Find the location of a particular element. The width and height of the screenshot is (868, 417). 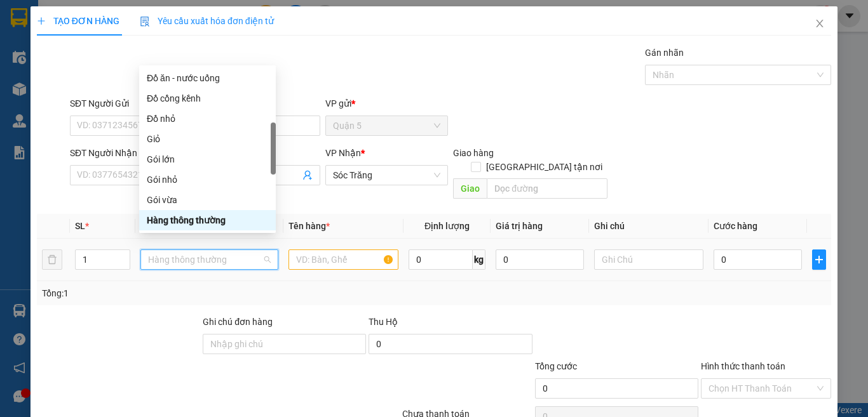

div: SĐT Người Gửi is located at coordinates (131, 104).